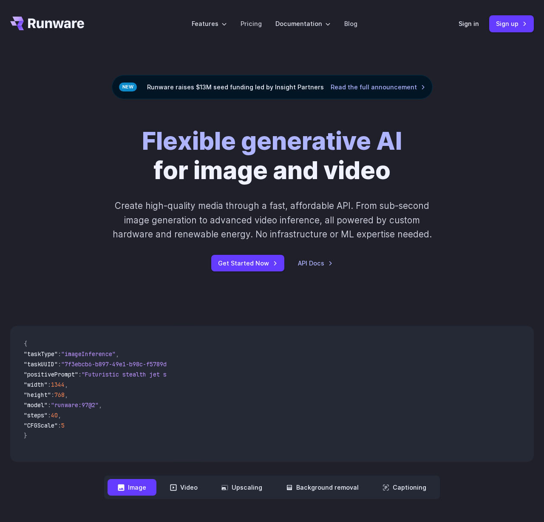 Image resolution: width=544 pixels, height=522 pixels. What do you see at coordinates (272, 141) in the screenshot?
I see `strong: Flexible generative AI` at bounding box center [272, 141].